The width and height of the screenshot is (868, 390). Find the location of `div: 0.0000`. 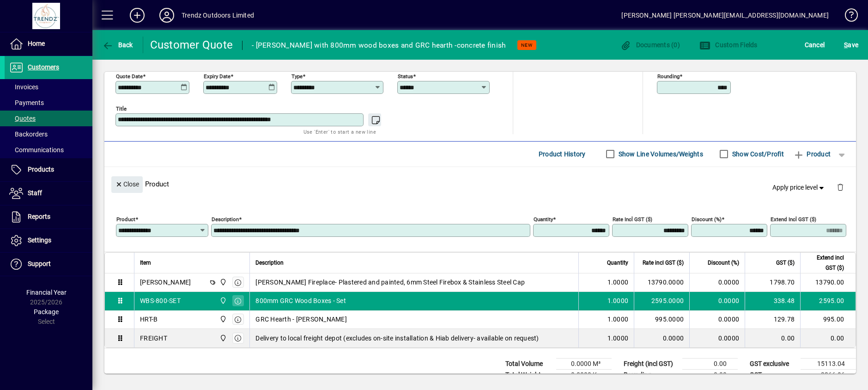

div: 0.0000 is located at coordinates (661, 338).